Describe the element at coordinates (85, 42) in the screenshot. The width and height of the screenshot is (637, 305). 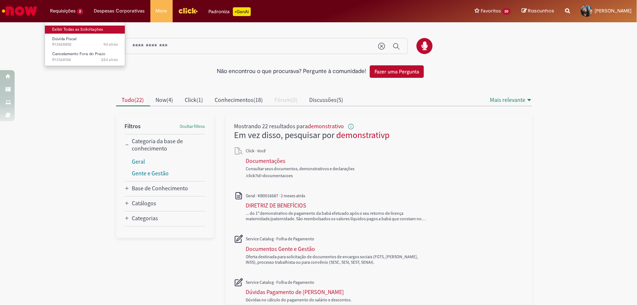
I see `a: Aberto R13428802 : Dúvida Fiscal` at that location.